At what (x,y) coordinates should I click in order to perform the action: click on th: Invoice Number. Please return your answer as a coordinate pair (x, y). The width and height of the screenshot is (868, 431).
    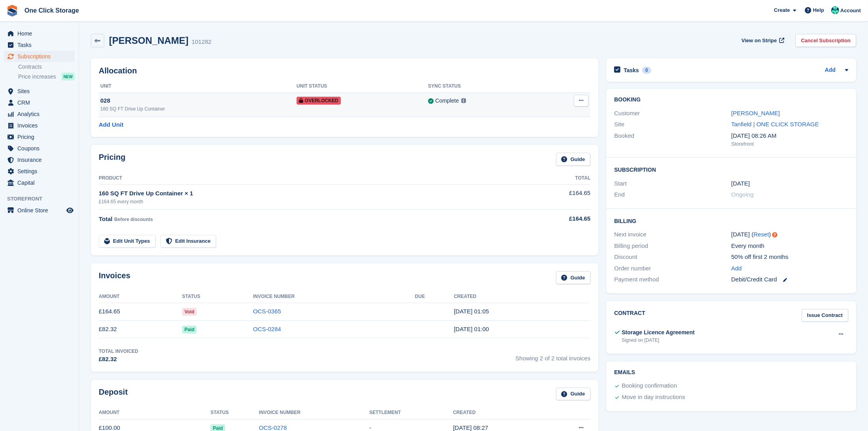
    Looking at the image, I should click on (314, 413).